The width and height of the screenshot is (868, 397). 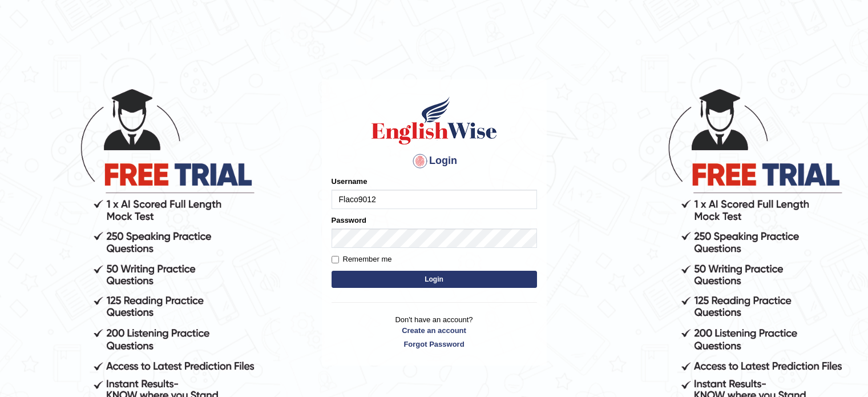 What do you see at coordinates (434, 161) in the screenshot?
I see `h4: Login` at bounding box center [434, 161].